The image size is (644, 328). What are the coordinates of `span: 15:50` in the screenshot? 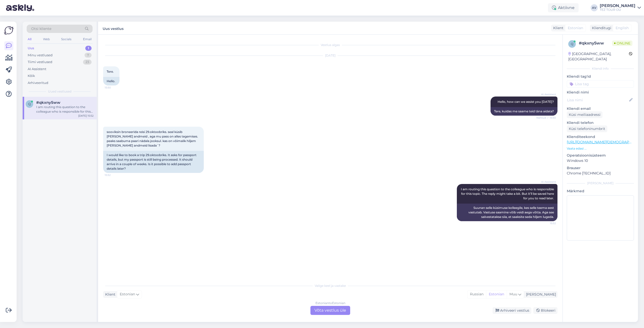 It's located at (114, 88).